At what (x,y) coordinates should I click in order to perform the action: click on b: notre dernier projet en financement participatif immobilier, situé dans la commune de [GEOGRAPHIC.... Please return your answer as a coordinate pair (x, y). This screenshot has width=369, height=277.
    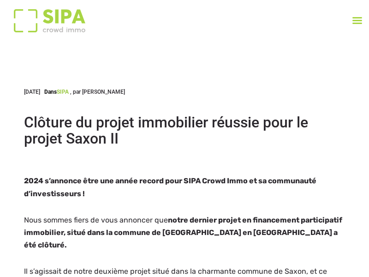
    Looking at the image, I should click on (183, 232).